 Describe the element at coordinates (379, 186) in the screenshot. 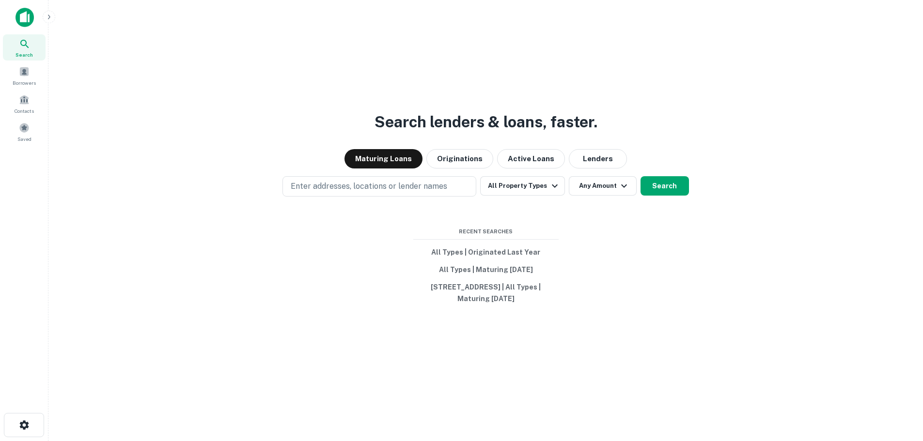

I see `button: Enter addresses, locations or lender names` at that location.